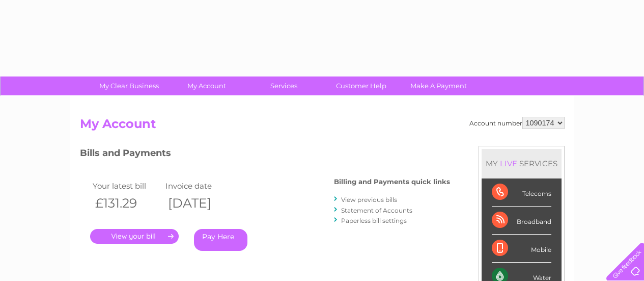 Image resolution: width=644 pixels, height=281 pixels. Describe the element at coordinates (509, 163) in the screenshot. I see `div: LIVE` at that location.